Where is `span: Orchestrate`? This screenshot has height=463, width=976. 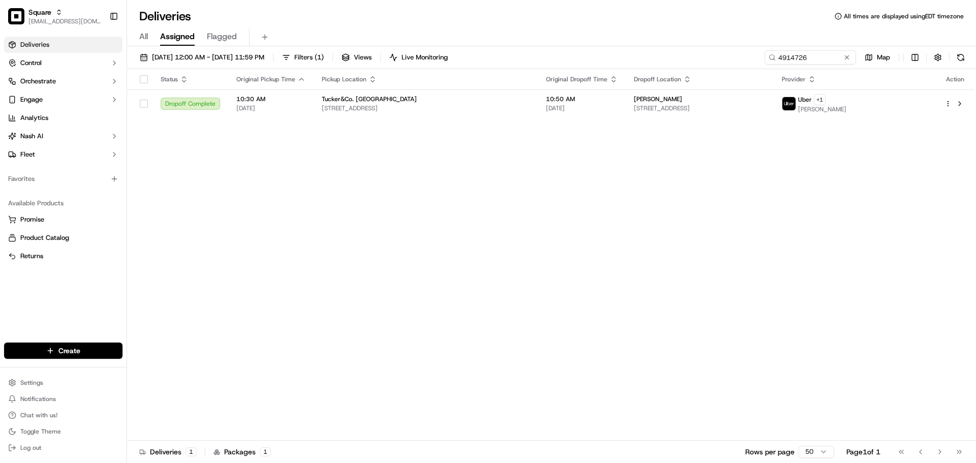
span: Orchestrate is located at coordinates (38, 81).